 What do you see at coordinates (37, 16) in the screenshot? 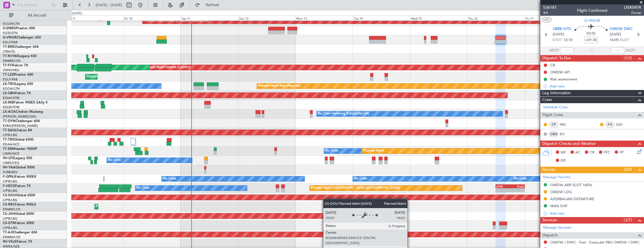
I see `span: All Aircraft` at bounding box center [37, 16].